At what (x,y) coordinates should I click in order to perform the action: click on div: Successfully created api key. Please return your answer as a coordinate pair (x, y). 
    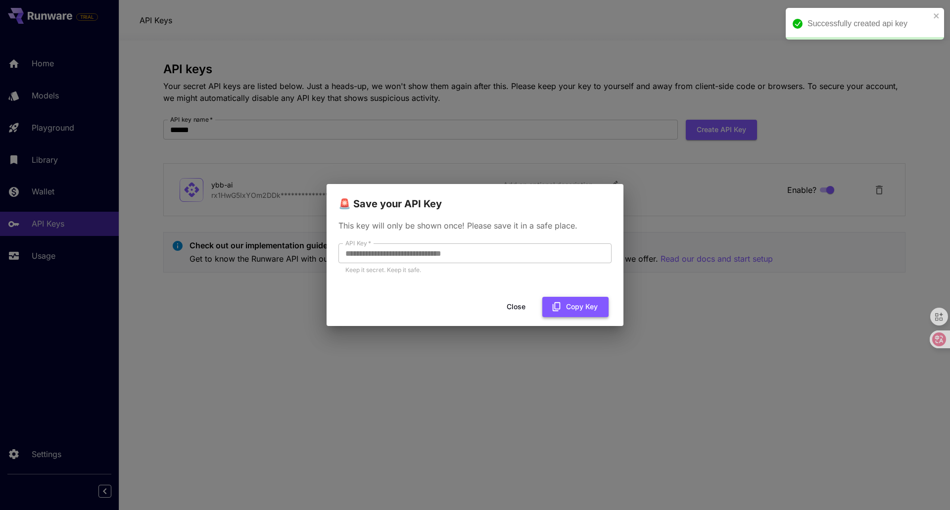
    Looking at the image, I should click on (869, 24).